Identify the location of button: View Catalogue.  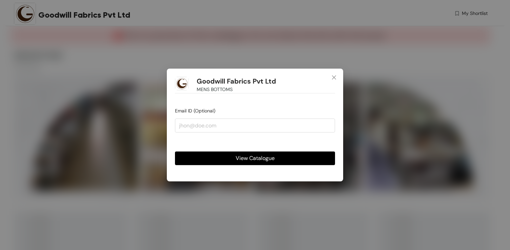
(255, 158).